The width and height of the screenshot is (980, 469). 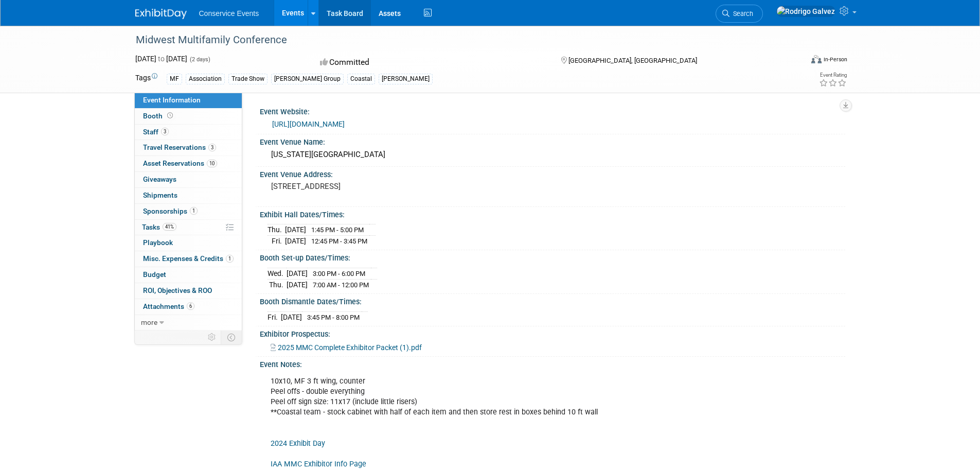 What do you see at coordinates (431, 62) in the screenshot?
I see `div: Committed` at bounding box center [431, 62].